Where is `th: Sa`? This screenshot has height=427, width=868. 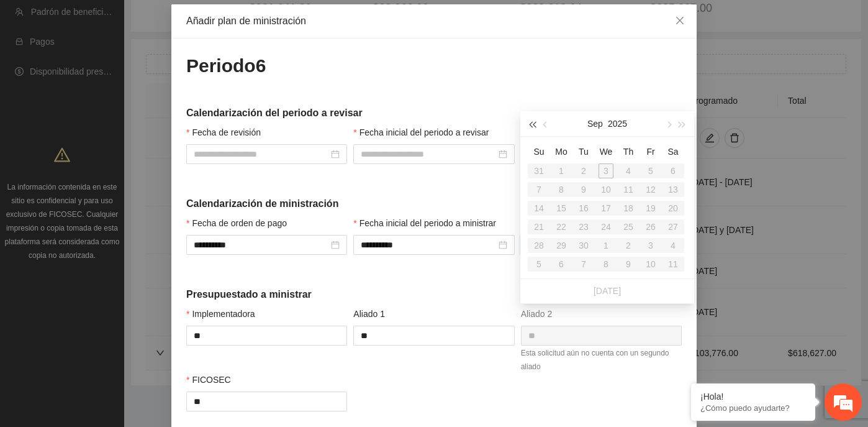
th: Sa is located at coordinates (673, 152).